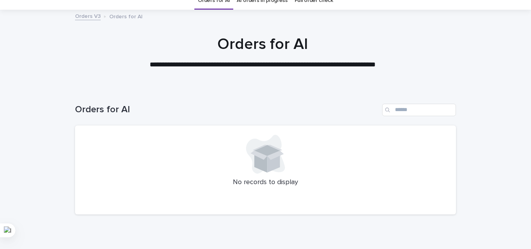 This screenshot has height=249, width=531. I want to click on input: Search, so click(419, 110).